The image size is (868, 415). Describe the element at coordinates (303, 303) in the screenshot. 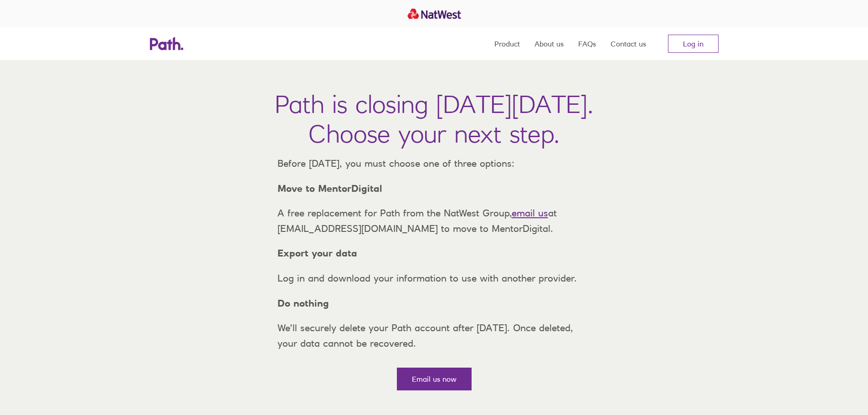

I see `strong: Do nothing` at that location.